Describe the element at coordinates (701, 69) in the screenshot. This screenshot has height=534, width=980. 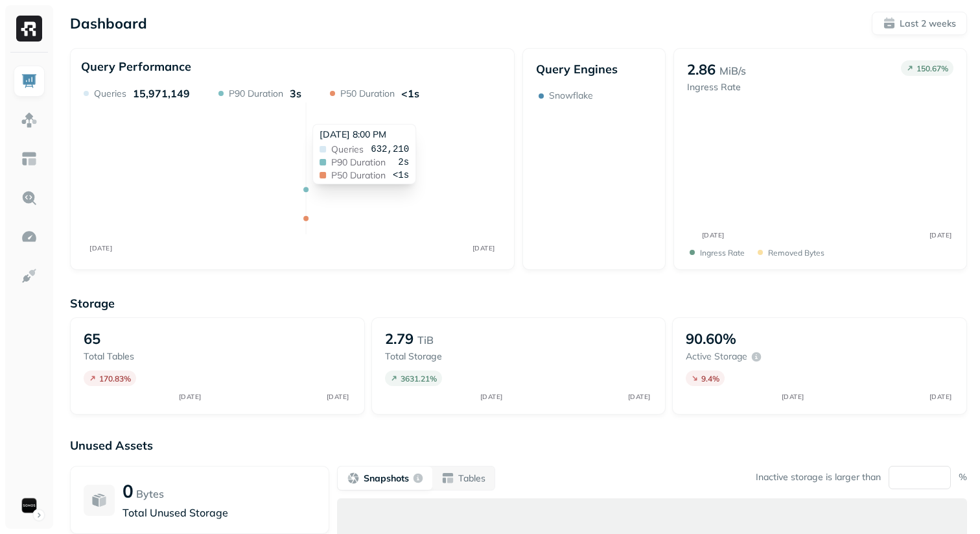
I see `p: 2.86` at that location.